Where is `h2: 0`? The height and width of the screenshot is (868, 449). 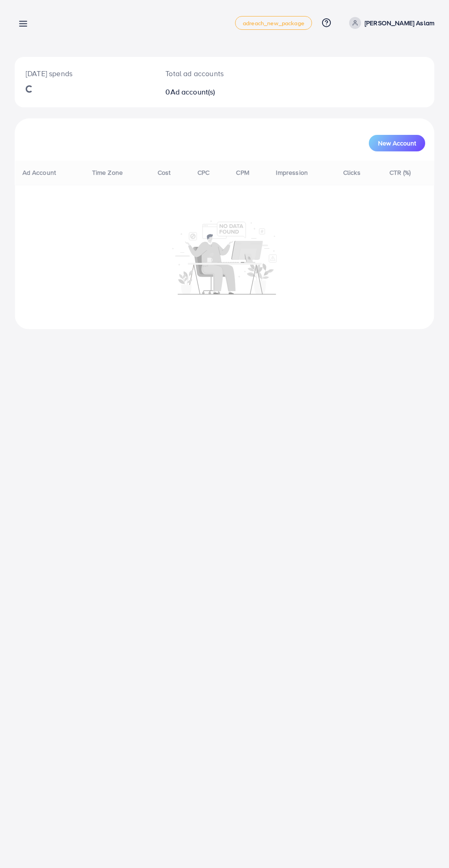 h2: 0 is located at coordinates (207, 92).